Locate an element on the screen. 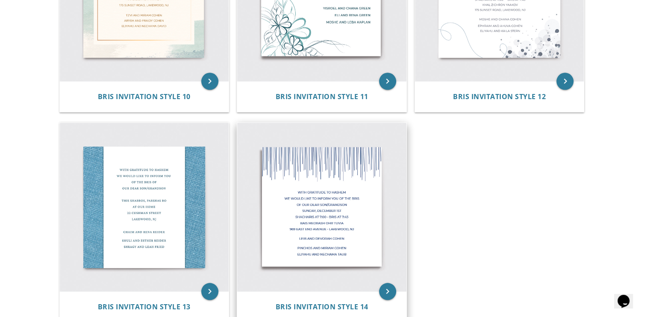  img: Bris Invitation Style 14 is located at coordinates (322, 207).